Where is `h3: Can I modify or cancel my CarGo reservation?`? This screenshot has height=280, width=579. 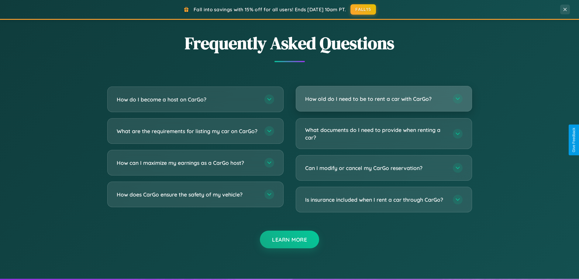
h3: Can I modify or cancel my CarGo reservation? is located at coordinates (376, 168).